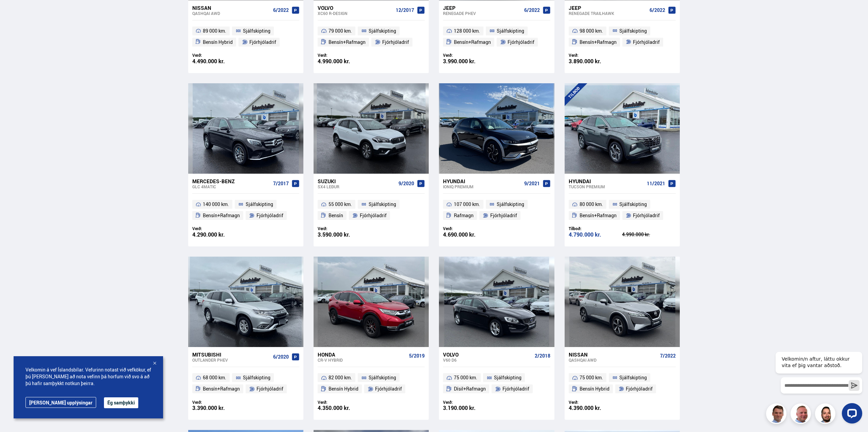  Describe the element at coordinates (607, 14) in the screenshot. I see `div: Renegade TRAILHAWK` at that location.